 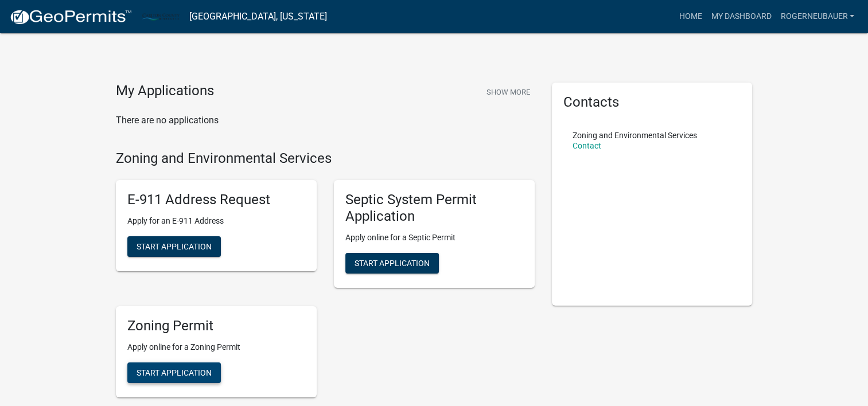 I want to click on p: Zoning and Environmental Services, so click(x=634, y=136).